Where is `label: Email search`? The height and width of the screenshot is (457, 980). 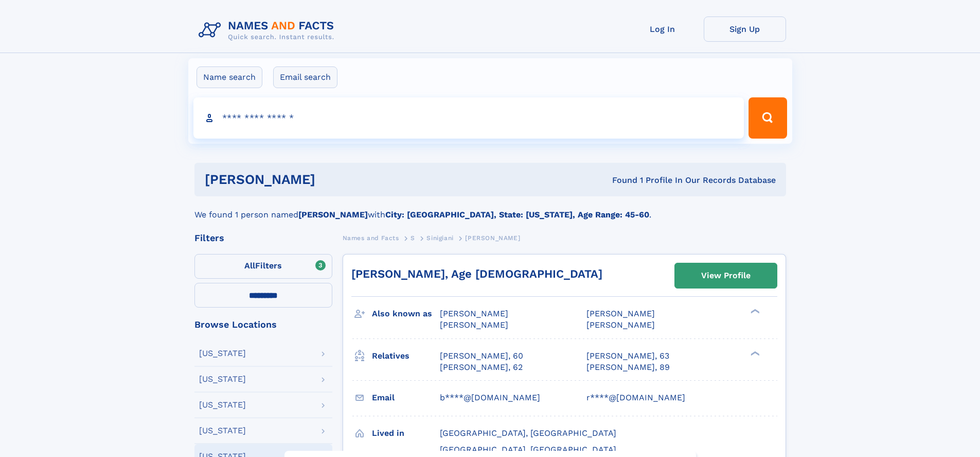
label: Email search is located at coordinates (305, 77).